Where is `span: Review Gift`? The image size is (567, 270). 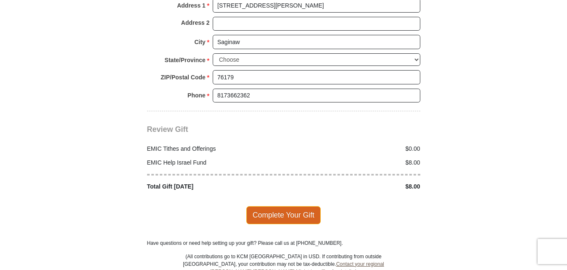
span: Review Gift is located at coordinates (168, 130).